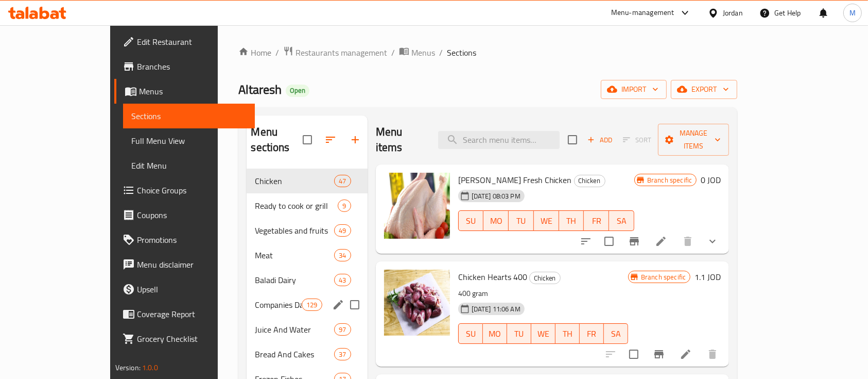  I want to click on div: Chicken, so click(544, 277).